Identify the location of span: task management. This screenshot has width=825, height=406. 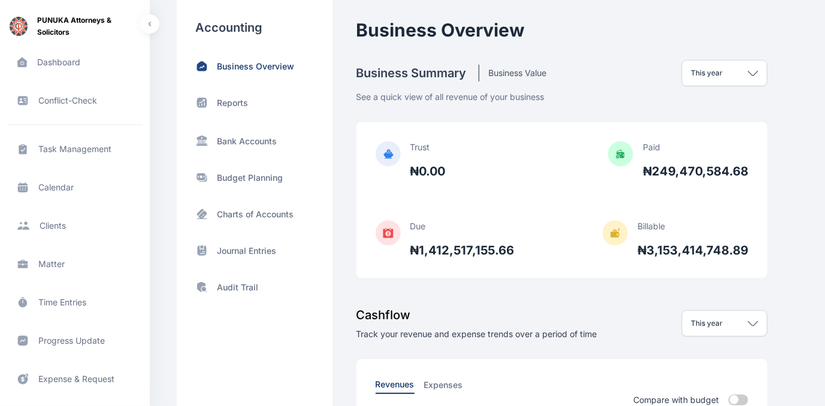
(75, 149).